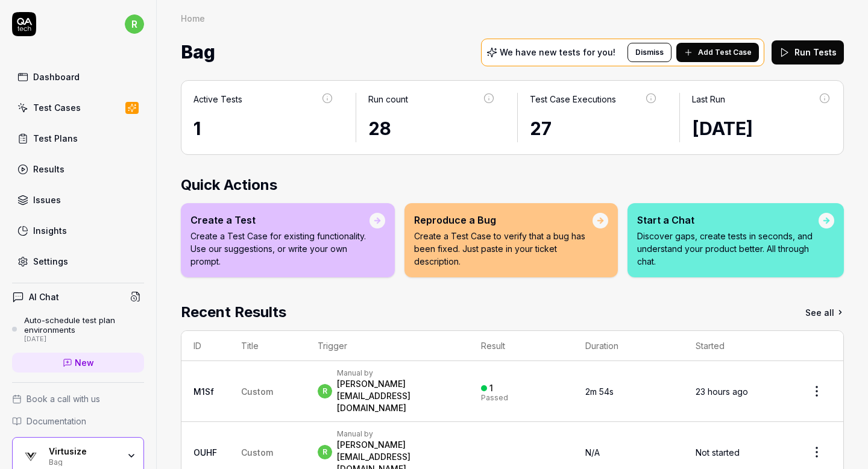  Describe the element at coordinates (57, 108) in the screenshot. I see `div: Test Cases` at that location.